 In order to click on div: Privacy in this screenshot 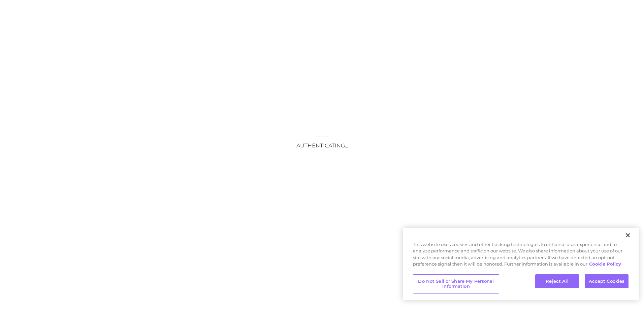, I will do `click(521, 264)`.